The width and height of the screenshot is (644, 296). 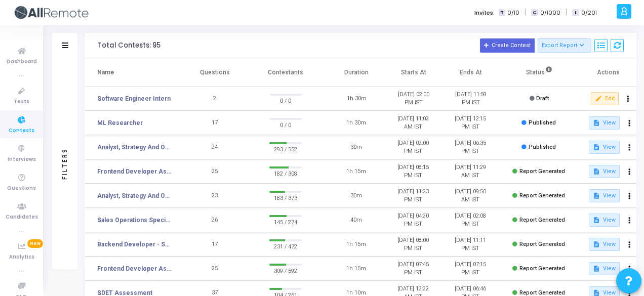 I want to click on span: T, so click(x=502, y=12).